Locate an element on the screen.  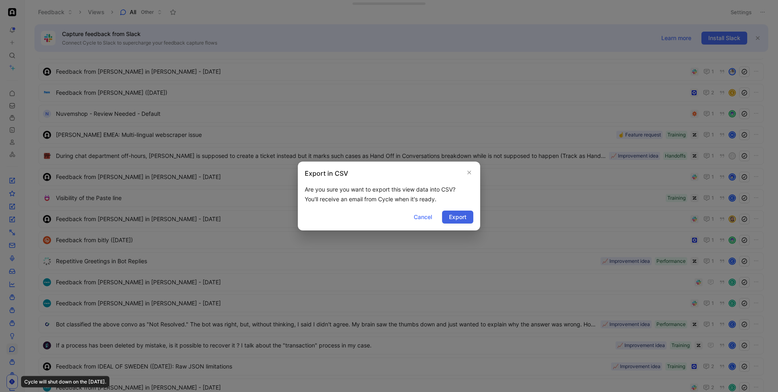
button: Cancel is located at coordinates (423, 217).